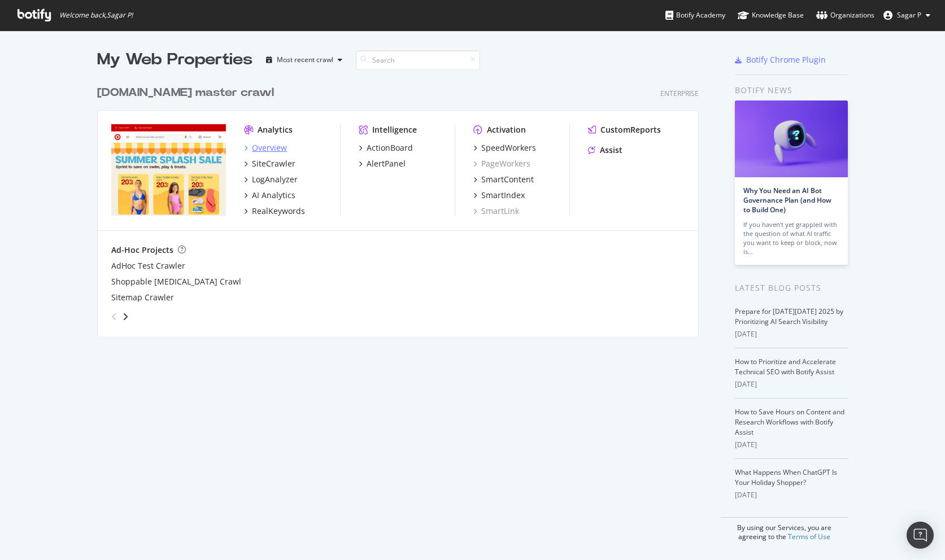  I want to click on div: Enterprise, so click(680, 93).